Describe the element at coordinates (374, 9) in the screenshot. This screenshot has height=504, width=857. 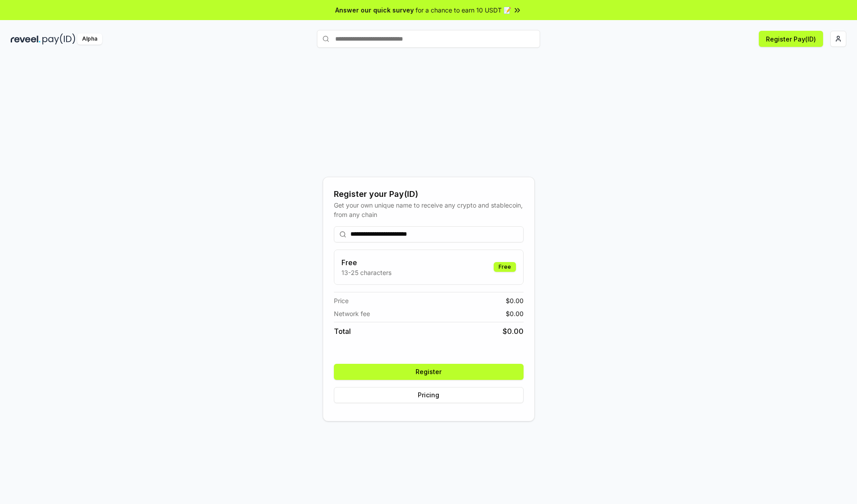
I see `span: Answer our quick survey` at that location.